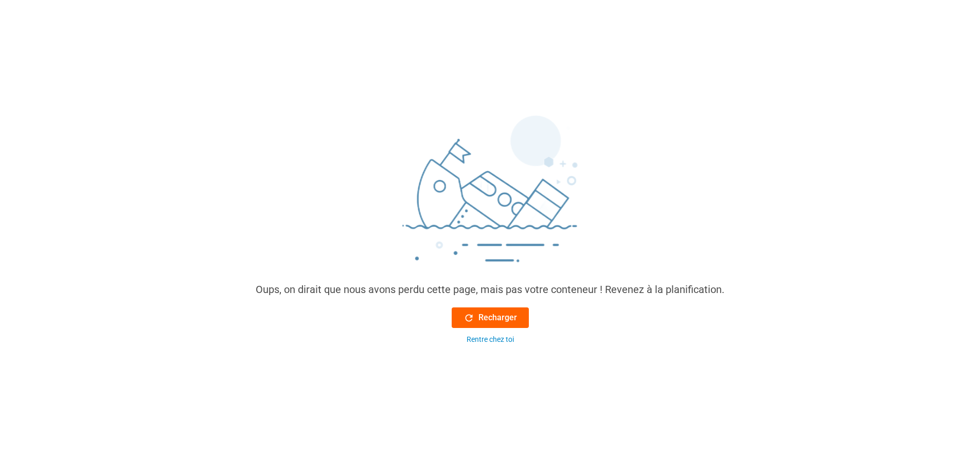  Describe the element at coordinates (490, 290) in the screenshot. I see `div: Oups, on dirait que nous avons perdu cette page, mais pas votre conteneur ! Revenez à la planific...` at that location.